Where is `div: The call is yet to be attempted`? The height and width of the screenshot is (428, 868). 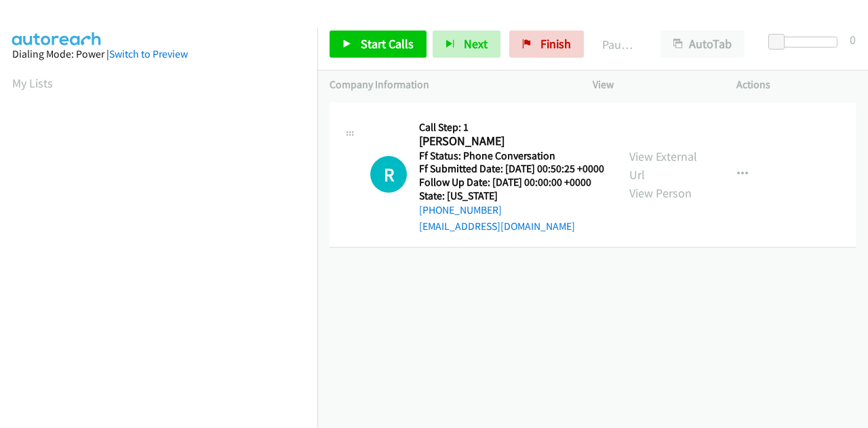 div: The call is yet to be attempted is located at coordinates (389, 174).